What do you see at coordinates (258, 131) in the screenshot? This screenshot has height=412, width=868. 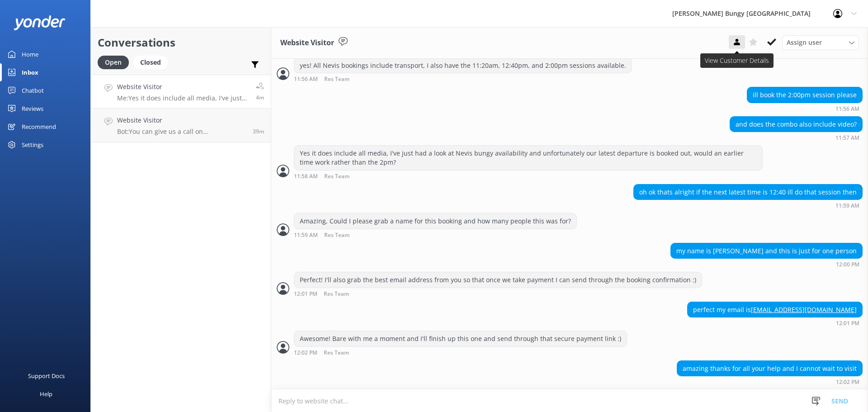 I see `span: Sep 11 2025 11:23am (UTC +12:00) Pacific/Auckland` at bounding box center [258, 131].